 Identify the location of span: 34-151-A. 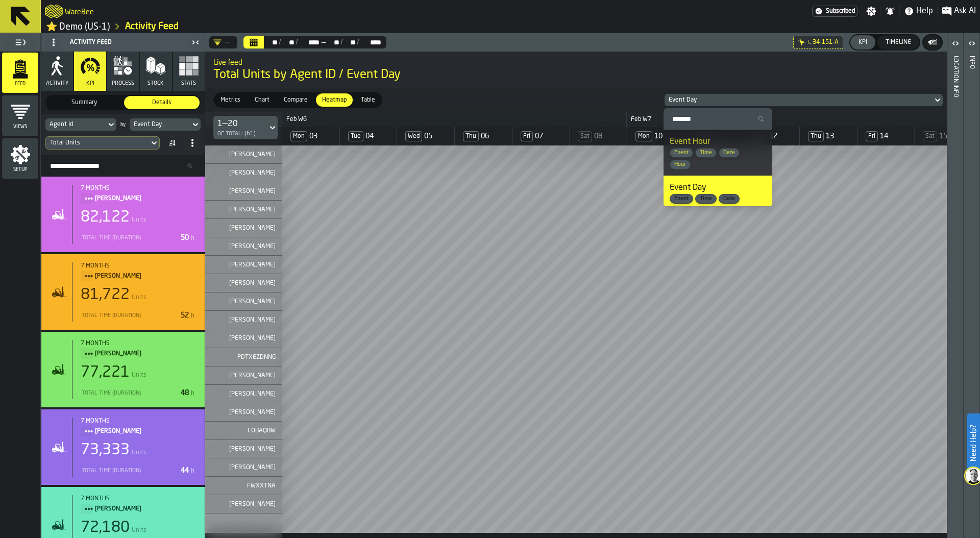
(825, 42).